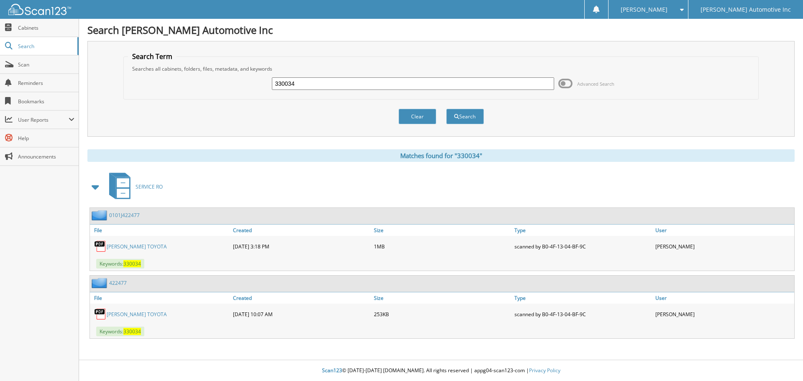  What do you see at coordinates (124, 215) in the screenshot?
I see `a: 0101J422477` at bounding box center [124, 215].